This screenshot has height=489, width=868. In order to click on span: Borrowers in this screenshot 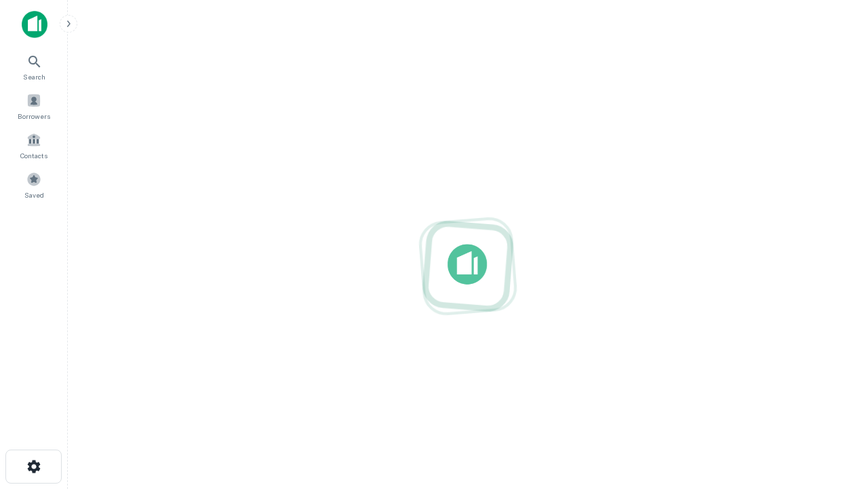, I will do `click(34, 116)`.